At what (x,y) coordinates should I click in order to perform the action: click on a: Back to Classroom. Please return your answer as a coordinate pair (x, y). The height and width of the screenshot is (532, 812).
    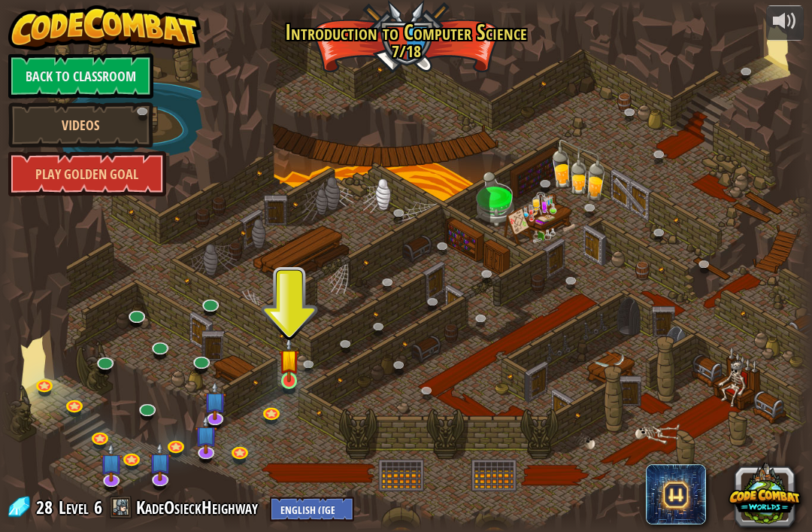
    Looking at the image, I should click on (81, 76).